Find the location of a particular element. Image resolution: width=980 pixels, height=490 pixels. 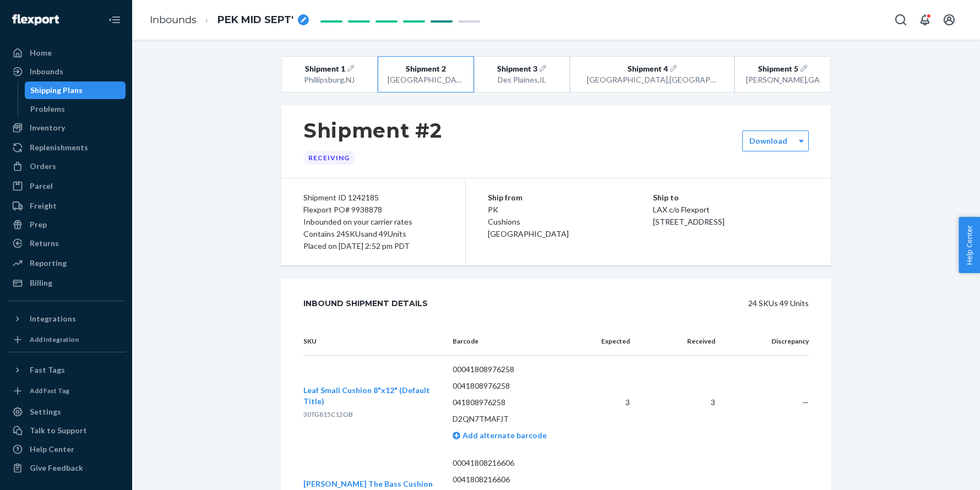

div: Contains 24 SKUs and 49 Units is located at coordinates (374, 234).